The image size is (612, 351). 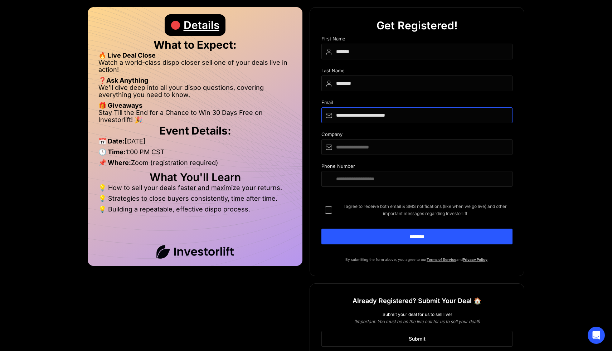 I want to click on strong: Event Details:, so click(x=195, y=131).